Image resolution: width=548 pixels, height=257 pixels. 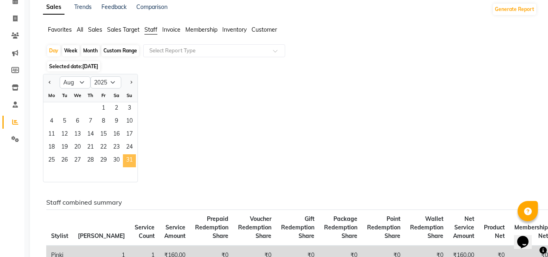 I want to click on div: Saturday, August 16, 2025, so click(x=116, y=135).